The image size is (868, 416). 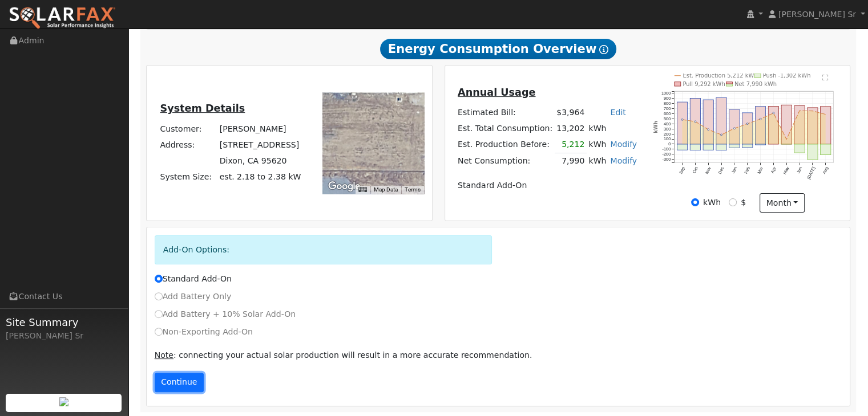 What do you see at coordinates (363, 189) in the screenshot?
I see `button: Keyboard shortcuts` at bounding box center [363, 189].